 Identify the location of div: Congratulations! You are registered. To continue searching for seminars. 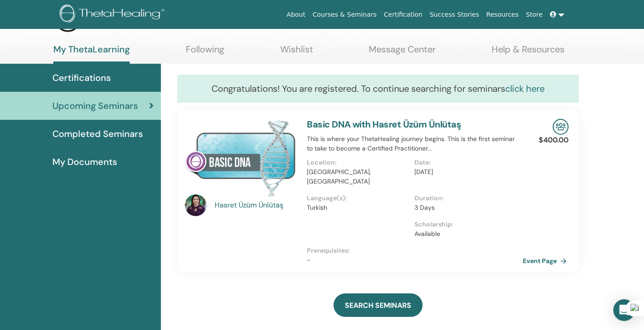
(378, 89).